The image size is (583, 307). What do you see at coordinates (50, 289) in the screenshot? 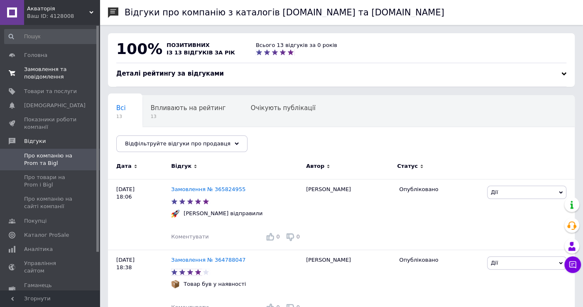
I see `span: Гаманець компанії` at bounding box center [50, 289].